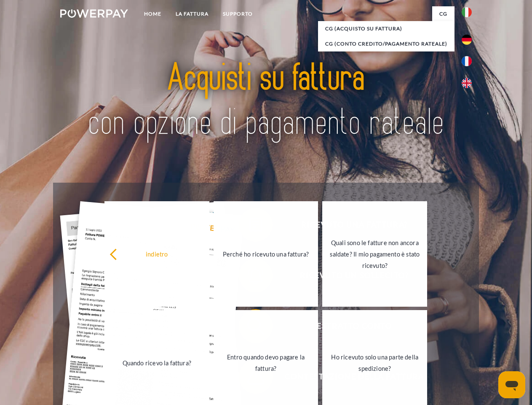  What do you see at coordinates (238, 14) in the screenshot?
I see `a: Supporto` at bounding box center [238, 14].